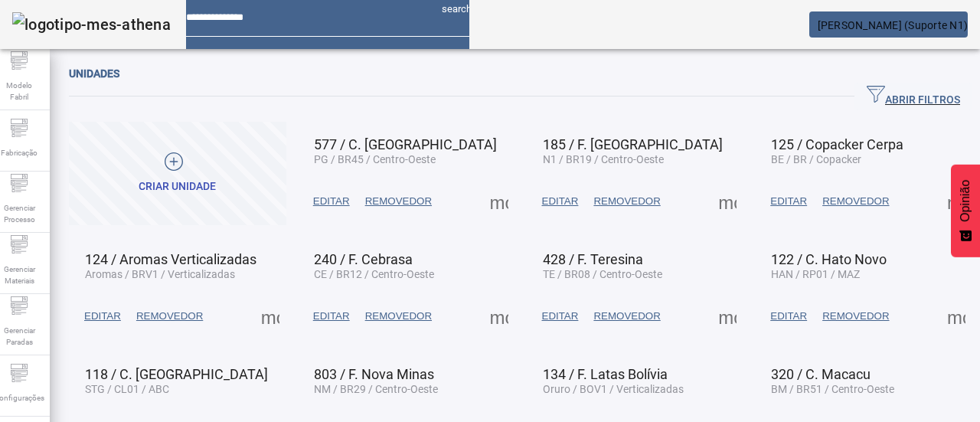 Image resolution: width=980 pixels, height=422 pixels. What do you see at coordinates (828, 259) in the screenshot?
I see `font: 122 / C. Hato Novo` at bounding box center [828, 259].